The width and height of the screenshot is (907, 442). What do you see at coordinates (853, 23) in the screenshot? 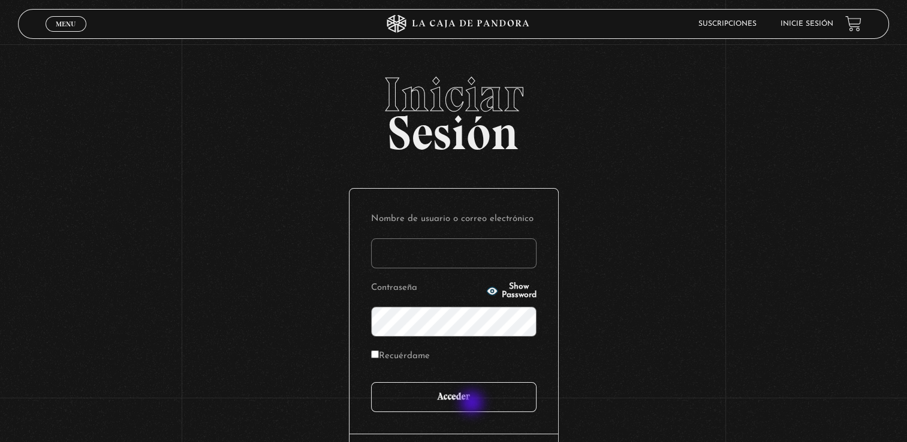
I see `a: View your shopping cart` at bounding box center [853, 23].